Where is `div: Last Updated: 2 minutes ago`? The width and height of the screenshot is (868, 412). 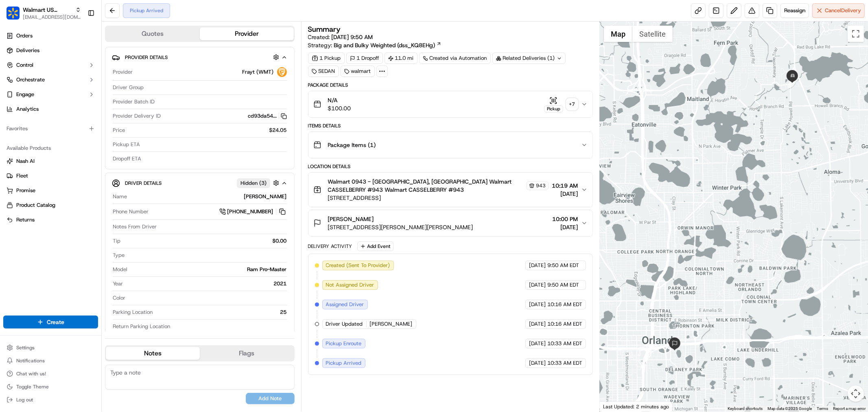 div: Last Updated: 2 minutes ago is located at coordinates (636, 406).